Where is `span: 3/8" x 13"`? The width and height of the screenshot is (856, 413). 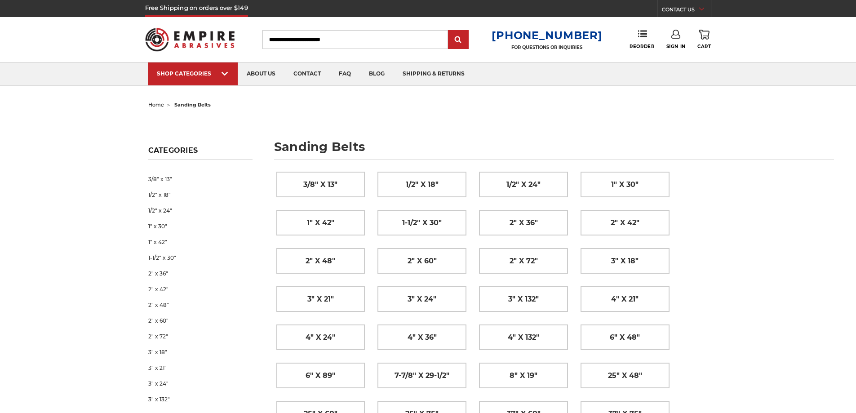 span: 3/8" x 13" is located at coordinates (320, 185).